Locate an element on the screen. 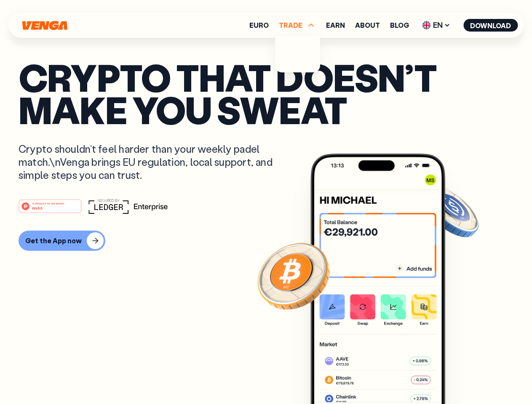 The height and width of the screenshot is (404, 532). p: Crypto that doesn’t make you sweat is located at coordinates (266, 93).